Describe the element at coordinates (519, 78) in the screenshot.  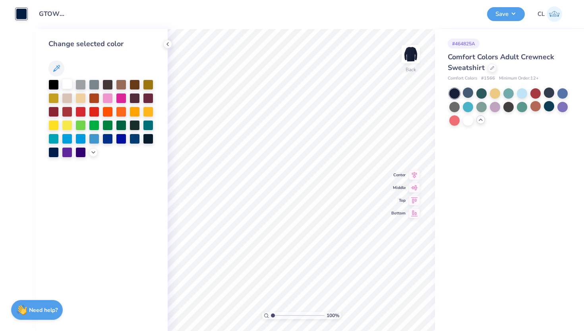
I see `span: Minimum Order: 12 +` at that location.